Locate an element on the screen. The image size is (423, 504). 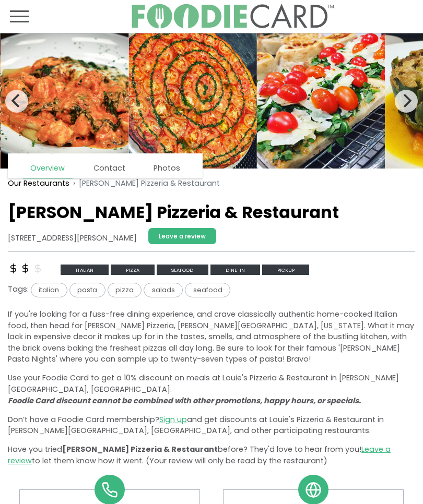
a: Our Restaurants is located at coordinates (39, 184).